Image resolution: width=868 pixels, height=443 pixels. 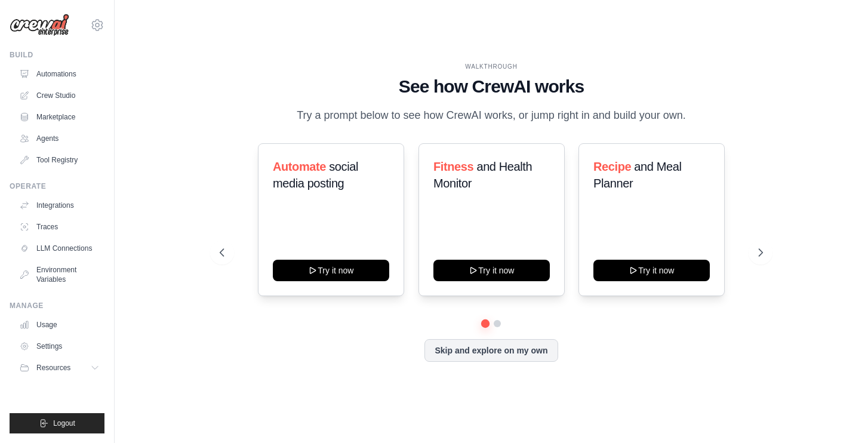 What do you see at coordinates (612, 167) in the screenshot?
I see `span: Recipe` at bounding box center [612, 167].